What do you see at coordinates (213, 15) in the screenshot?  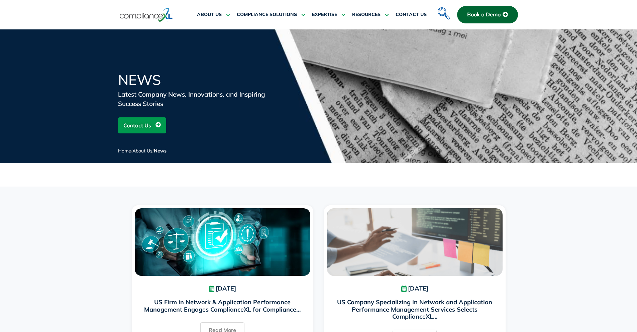 I see `a: ABOUT US` at bounding box center [213, 15].